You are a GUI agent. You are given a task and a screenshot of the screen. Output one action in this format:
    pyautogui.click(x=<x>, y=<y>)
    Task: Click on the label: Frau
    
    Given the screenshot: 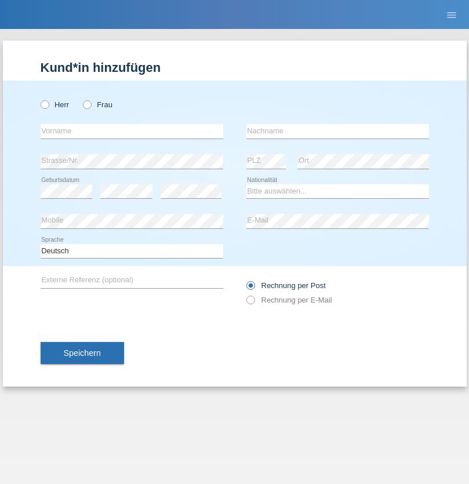 What is the action you would take?
    pyautogui.click(x=97, y=104)
    